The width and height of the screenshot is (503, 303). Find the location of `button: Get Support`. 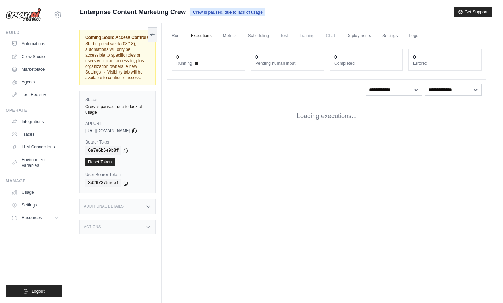

button: Get Support is located at coordinates (473, 12).